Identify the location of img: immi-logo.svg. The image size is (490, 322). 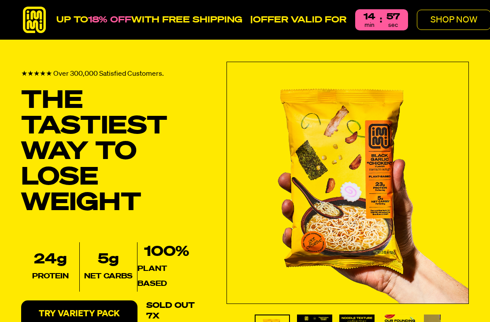
(34, 20).